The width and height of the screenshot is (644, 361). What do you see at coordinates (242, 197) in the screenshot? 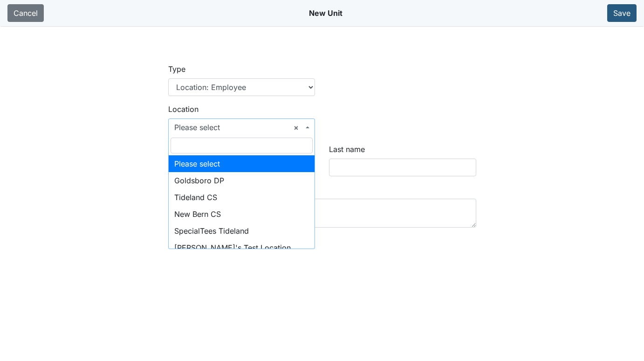
I see `li: Tideland CS` at bounding box center [242, 197].